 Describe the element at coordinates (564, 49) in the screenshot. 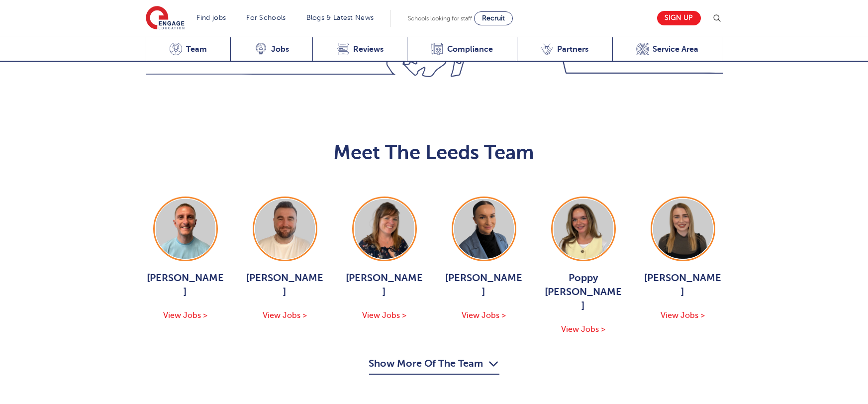

I see `a: Partners` at that location.